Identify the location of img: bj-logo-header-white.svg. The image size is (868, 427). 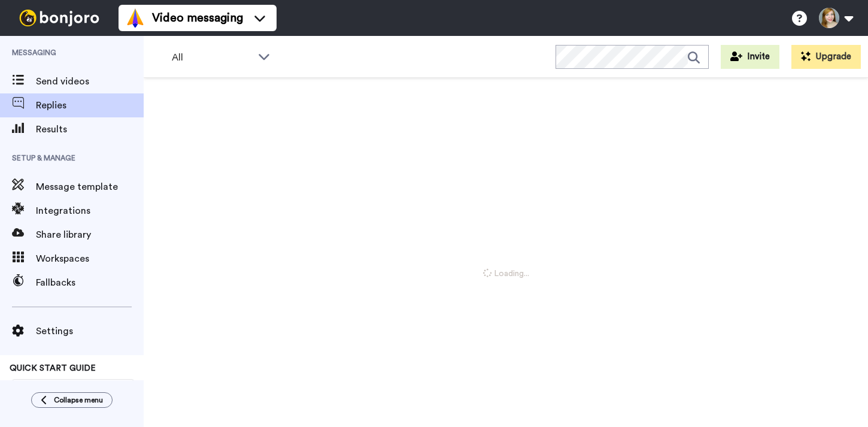
(60, 18).